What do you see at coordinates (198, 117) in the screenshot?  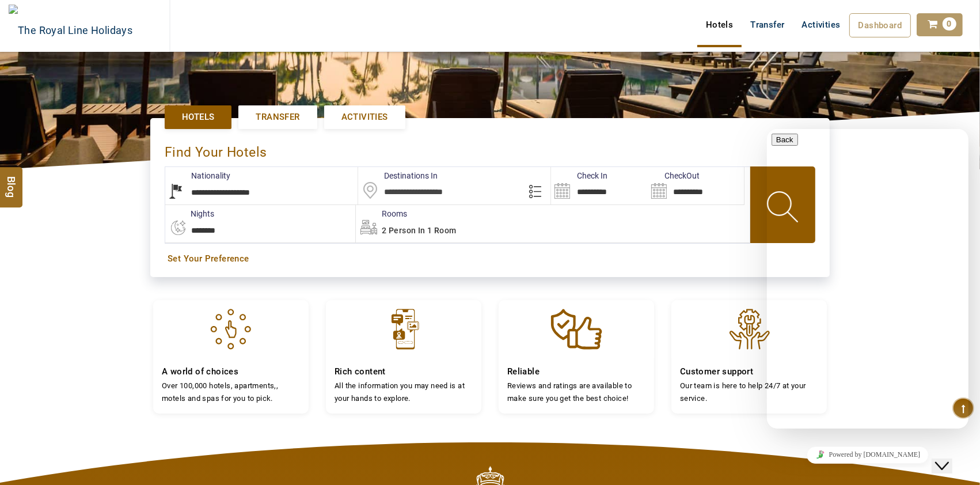 I see `span: Hotels` at bounding box center [198, 117].